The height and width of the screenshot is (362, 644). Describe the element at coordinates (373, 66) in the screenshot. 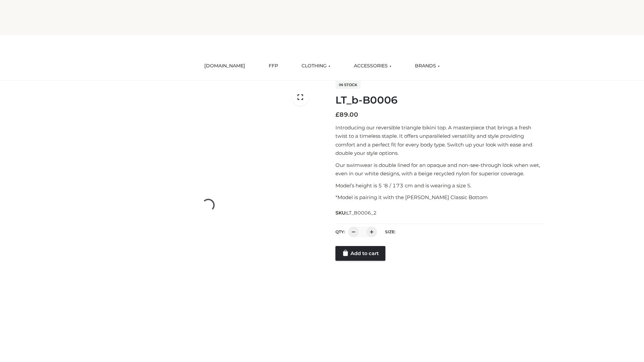

I see `a: ACCESSORIES` at that location.